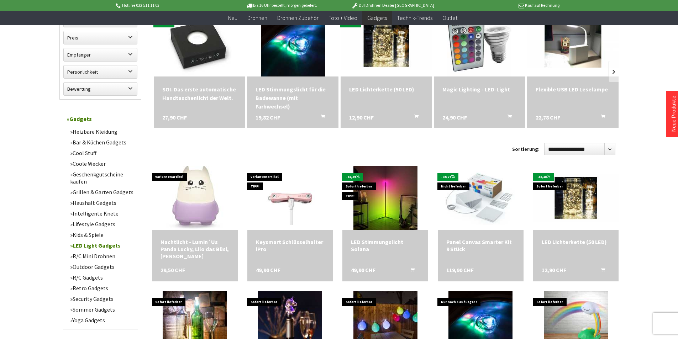 The height and width of the screenshot is (339, 678). I want to click on span: Foto + Video, so click(343, 18).